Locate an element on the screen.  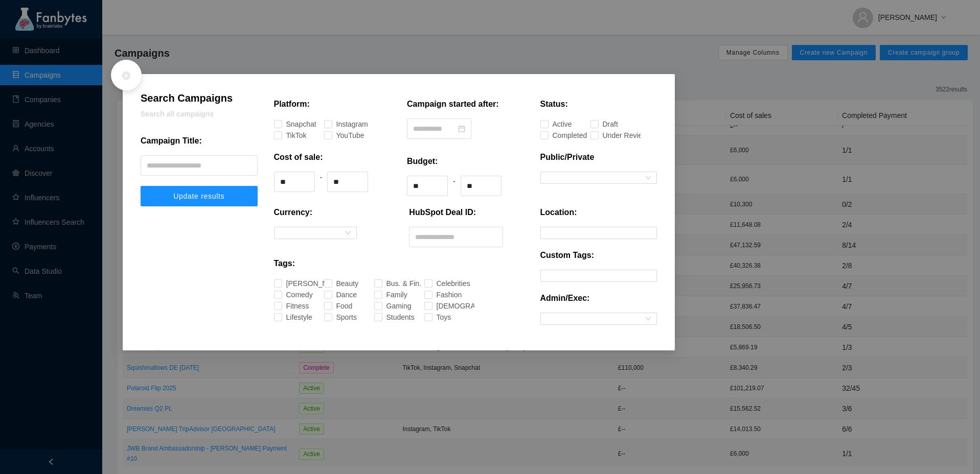
div: Beauty is located at coordinates (340, 284).